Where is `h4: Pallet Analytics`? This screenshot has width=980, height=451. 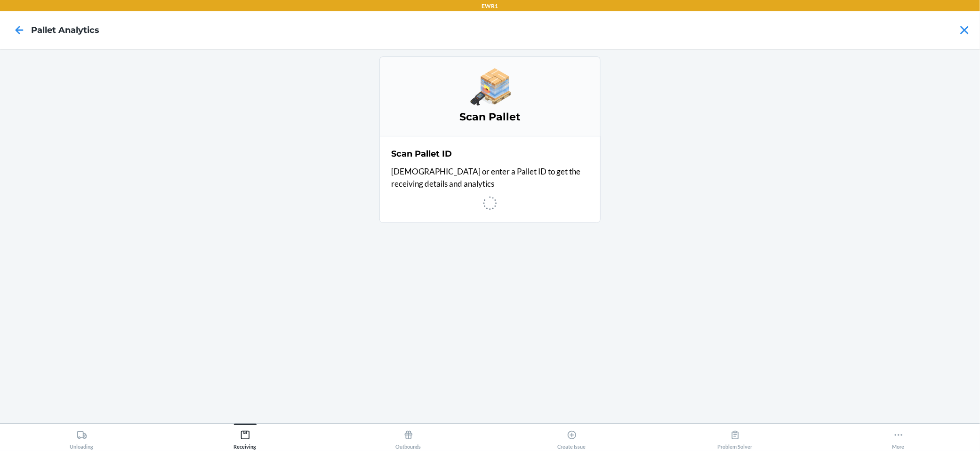
h4: Pallet Analytics is located at coordinates (65, 30).